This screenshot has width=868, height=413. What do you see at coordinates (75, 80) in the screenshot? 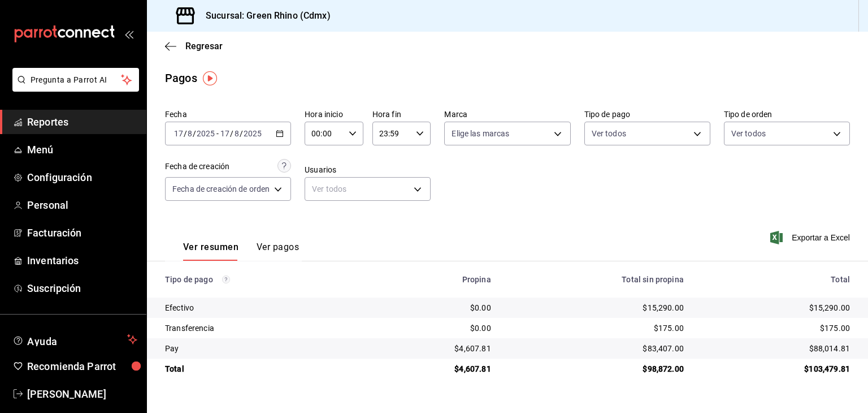
I see `button: Pregunta a Parrot AI` at bounding box center [75, 80].